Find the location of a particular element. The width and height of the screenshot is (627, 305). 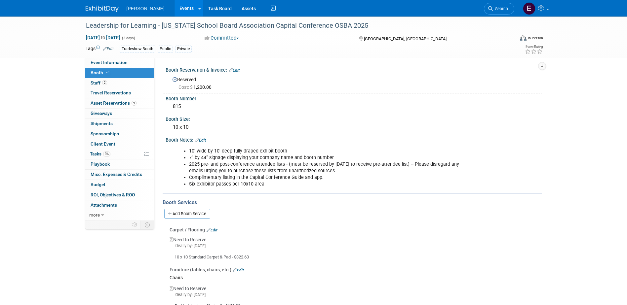

div: Tradeshow-Booth is located at coordinates (137, 49).